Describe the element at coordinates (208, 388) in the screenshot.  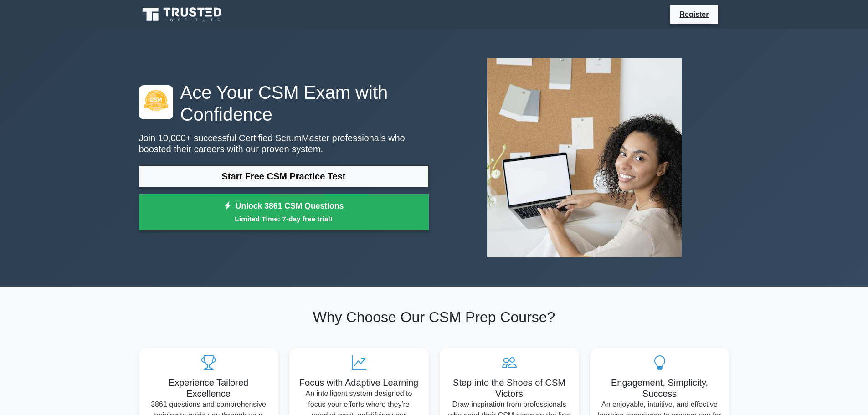
I see `h5: Experience Tailored Excellence` at that location.